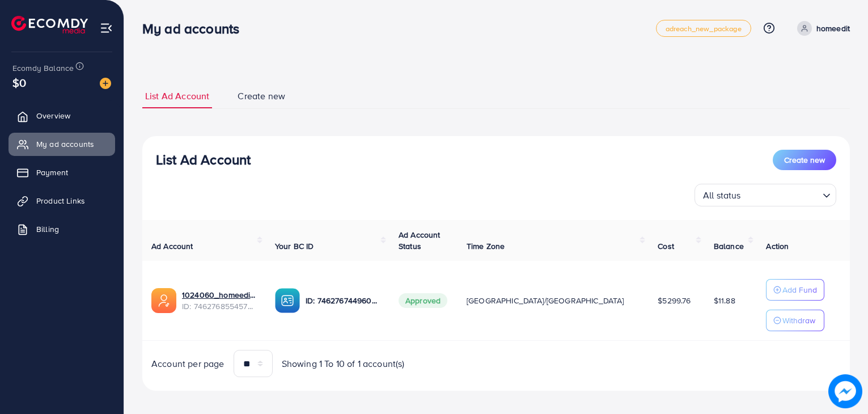 This screenshot has width=868, height=414. Describe the element at coordinates (188, 363) in the screenshot. I see `span: Account per page` at that location.